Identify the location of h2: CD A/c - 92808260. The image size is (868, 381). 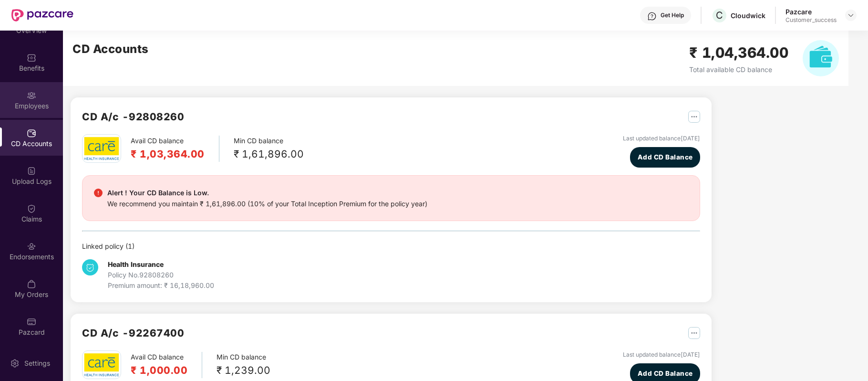
(133, 117).